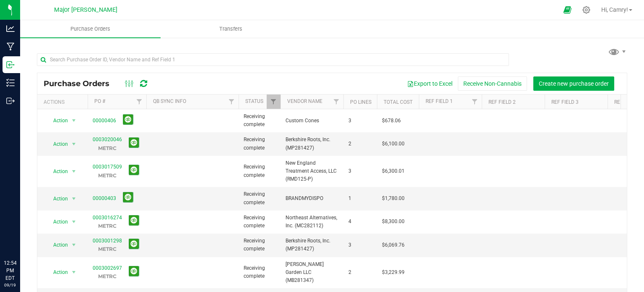  I want to click on a: 0003017509, so click(108, 166).